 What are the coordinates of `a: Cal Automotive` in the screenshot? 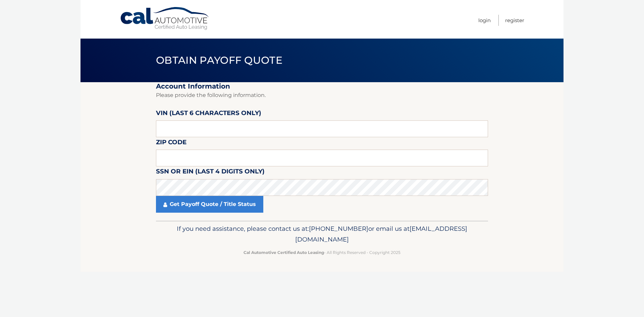 It's located at (165, 19).